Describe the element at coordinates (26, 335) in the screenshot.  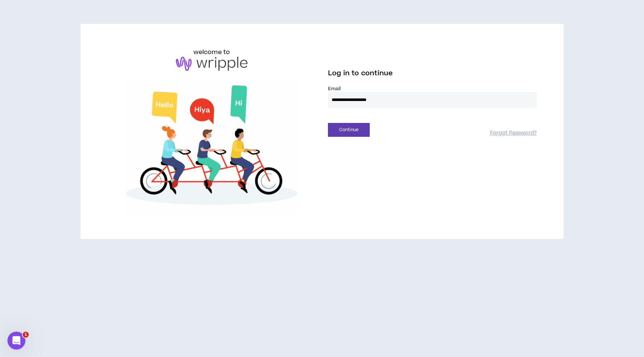
I see `span: 1` at that location.